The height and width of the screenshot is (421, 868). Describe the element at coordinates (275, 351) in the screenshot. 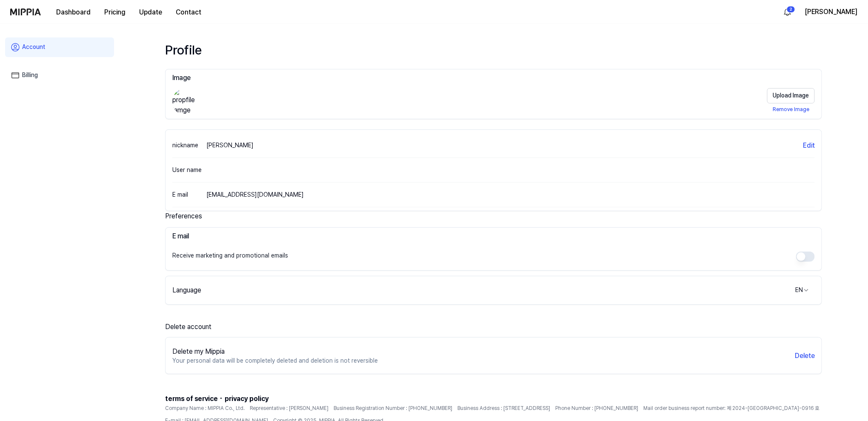

I see `div: Delete my Mippia` at that location.